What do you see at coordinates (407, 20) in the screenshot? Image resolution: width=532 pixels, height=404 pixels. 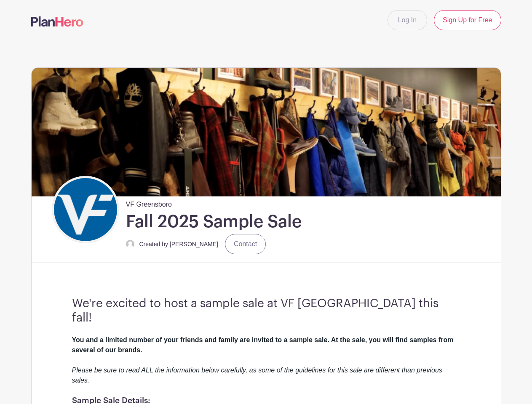 I see `a: Log In` at bounding box center [407, 20].